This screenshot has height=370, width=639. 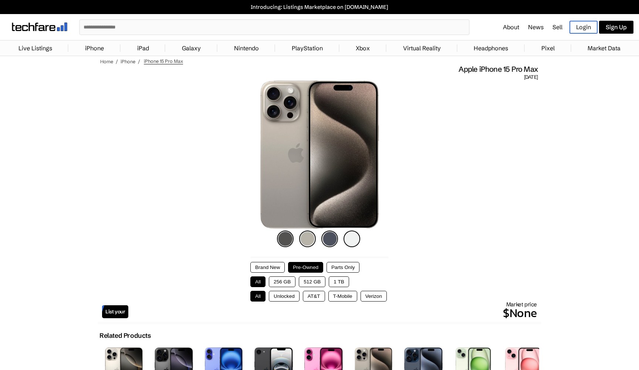 I want to click on img: natural-titanium-icon, so click(x=308, y=239).